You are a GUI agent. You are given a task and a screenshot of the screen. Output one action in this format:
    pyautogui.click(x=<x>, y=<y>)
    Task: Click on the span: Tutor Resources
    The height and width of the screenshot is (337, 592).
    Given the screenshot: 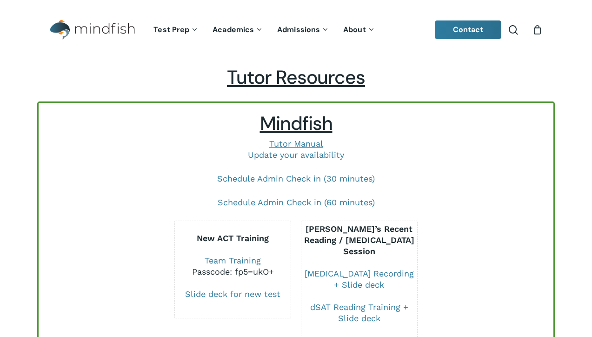 What is the action you would take?
    pyautogui.click(x=296, y=77)
    